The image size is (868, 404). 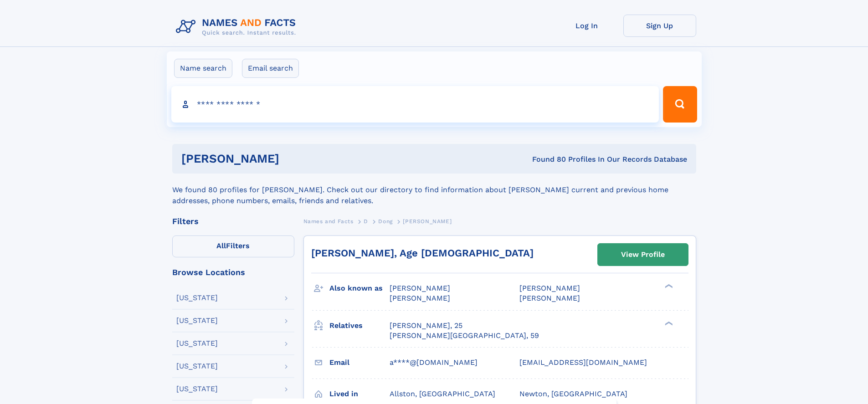 I want to click on label: Name search, so click(x=204, y=68).